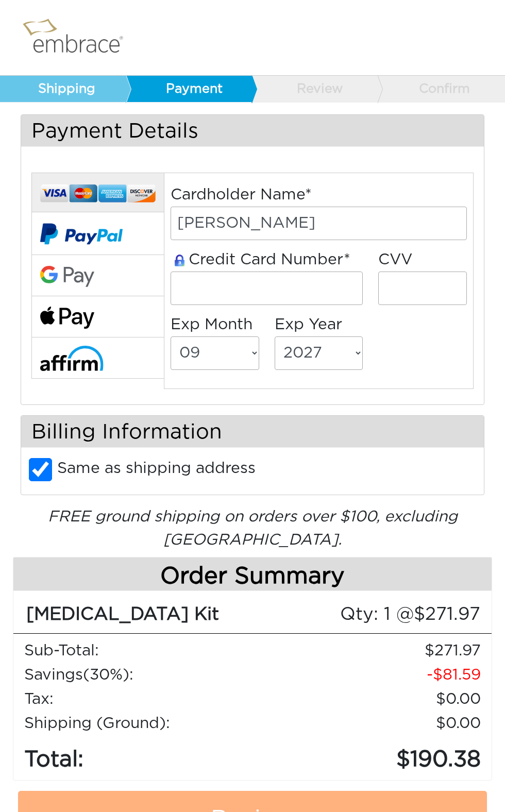 The image size is (505, 812). What do you see at coordinates (156, 468) in the screenshot?
I see `label: Same as shipping address` at bounding box center [156, 468].